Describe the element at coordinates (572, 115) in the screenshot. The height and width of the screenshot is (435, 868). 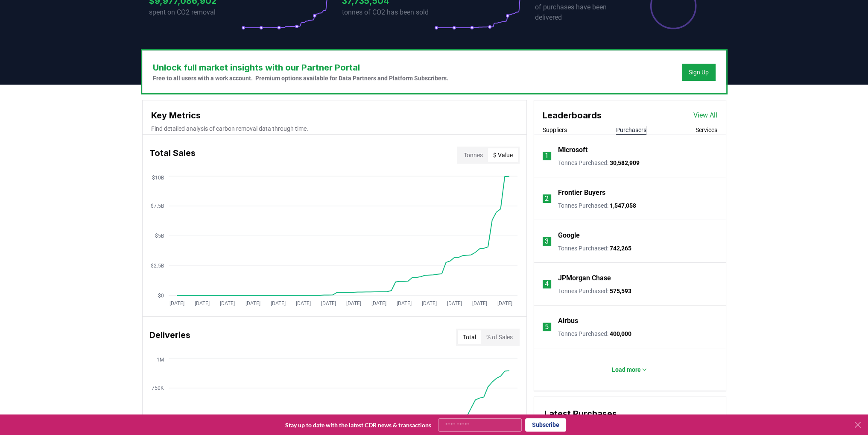
I see `h3: Leaderboards` at that location.